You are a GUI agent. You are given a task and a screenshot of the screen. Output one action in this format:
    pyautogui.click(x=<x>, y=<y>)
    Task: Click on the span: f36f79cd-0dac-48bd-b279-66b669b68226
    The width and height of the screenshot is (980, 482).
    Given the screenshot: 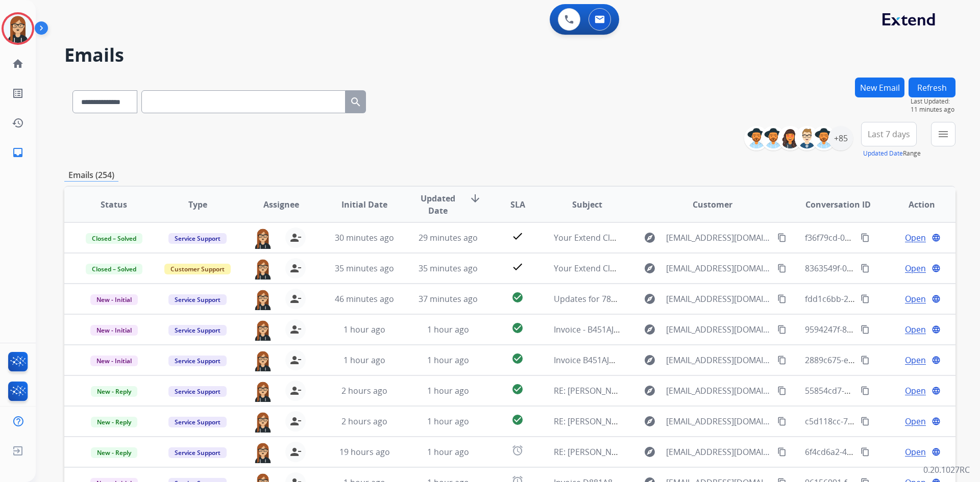 What is the action you would take?
    pyautogui.click(x=882, y=238)
    